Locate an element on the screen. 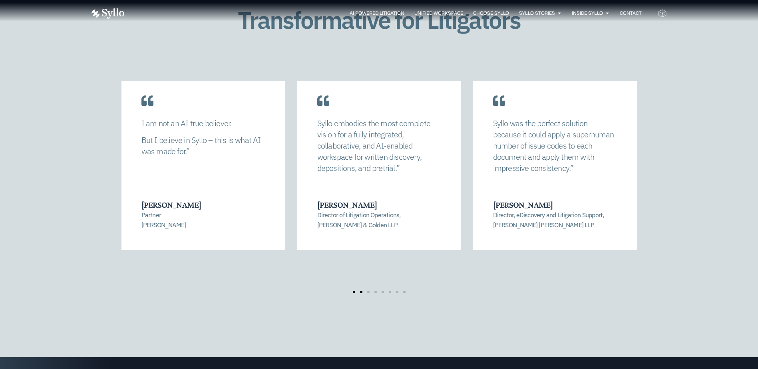 This screenshot has width=758, height=369. a: Choose Syllo is located at coordinates (491, 13).